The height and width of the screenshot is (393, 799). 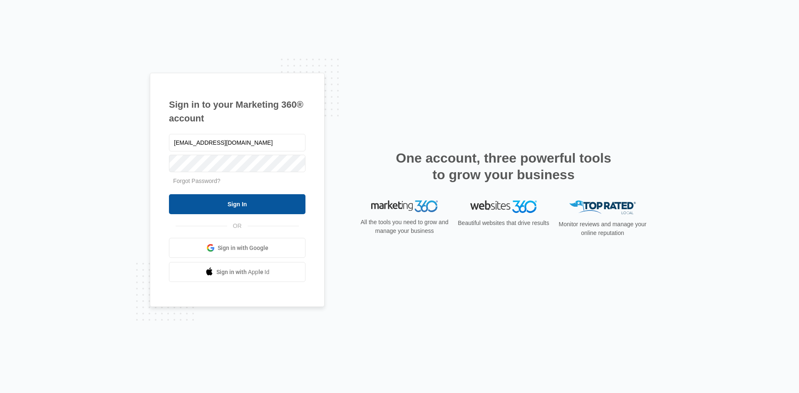 What do you see at coordinates (243, 272) in the screenshot?
I see `span: Sign in with Apple Id` at bounding box center [243, 272].